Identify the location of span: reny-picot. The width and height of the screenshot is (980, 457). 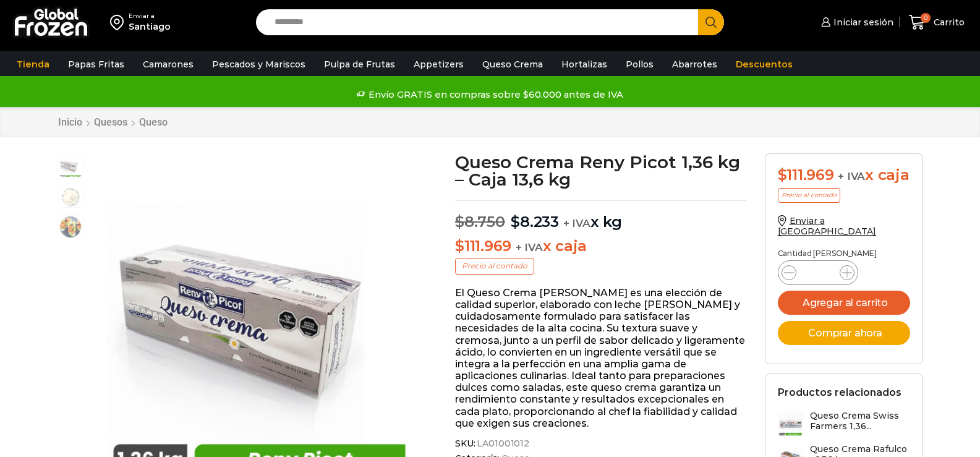
(71, 166).